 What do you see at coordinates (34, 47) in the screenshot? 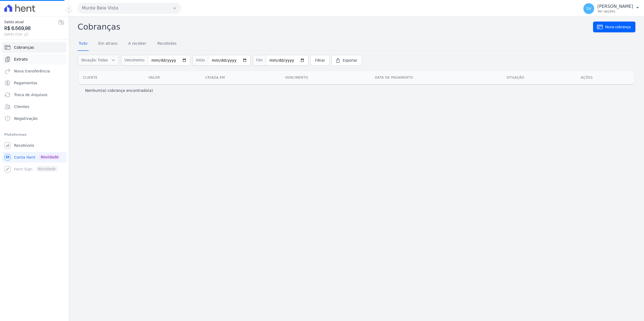
I see `a: Cobranças` at bounding box center [34, 47].